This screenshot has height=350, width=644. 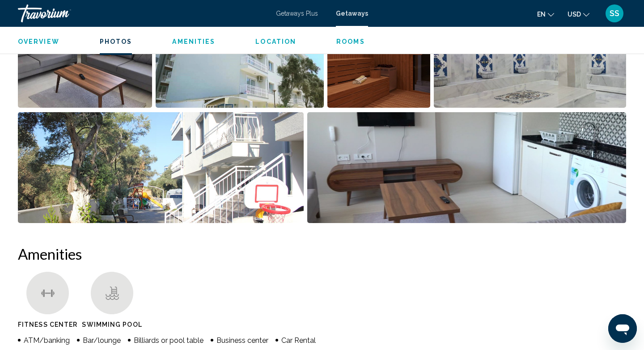 I want to click on span: Overview, so click(x=38, y=42).